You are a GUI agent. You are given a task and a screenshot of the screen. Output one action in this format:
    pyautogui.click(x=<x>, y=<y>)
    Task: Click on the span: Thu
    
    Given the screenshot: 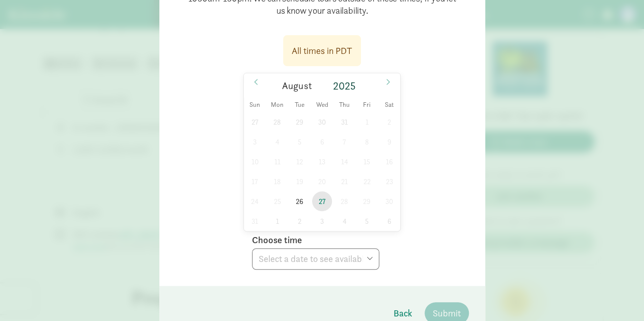 What is the action you would take?
    pyautogui.click(x=345, y=105)
    